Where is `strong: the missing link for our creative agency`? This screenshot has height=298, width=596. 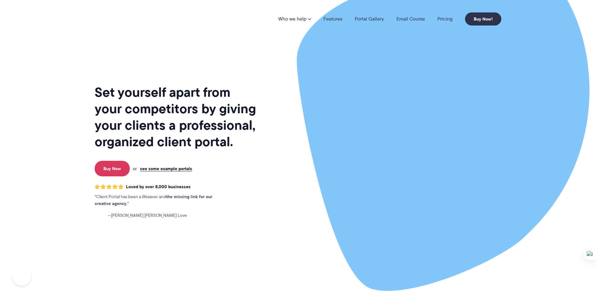
strong: the missing link for our creative agency is located at coordinates (153, 200).